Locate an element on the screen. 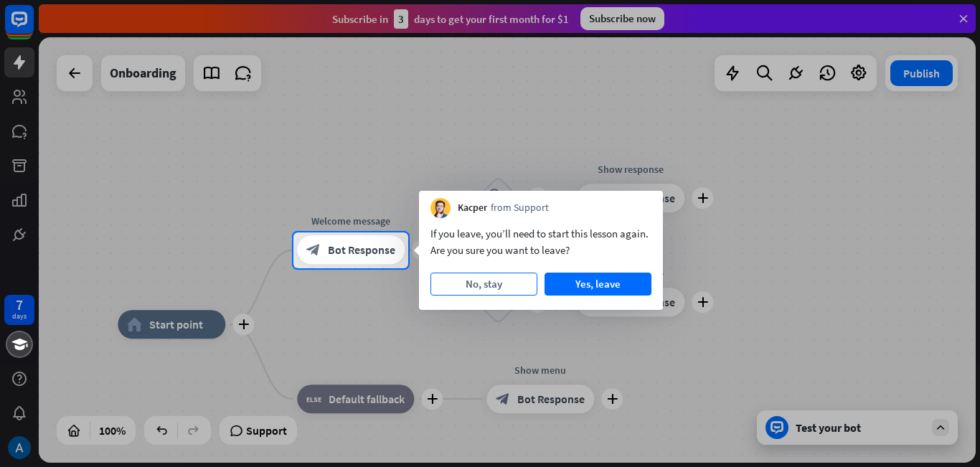 Image resolution: width=980 pixels, height=467 pixels. span: Kacper is located at coordinates (472, 208).